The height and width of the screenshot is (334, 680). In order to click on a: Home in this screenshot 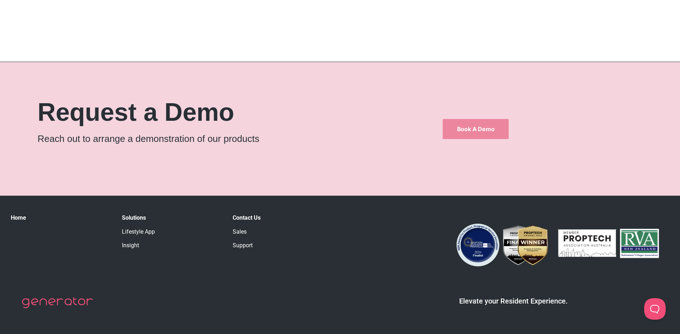, I will do `click(18, 218)`.